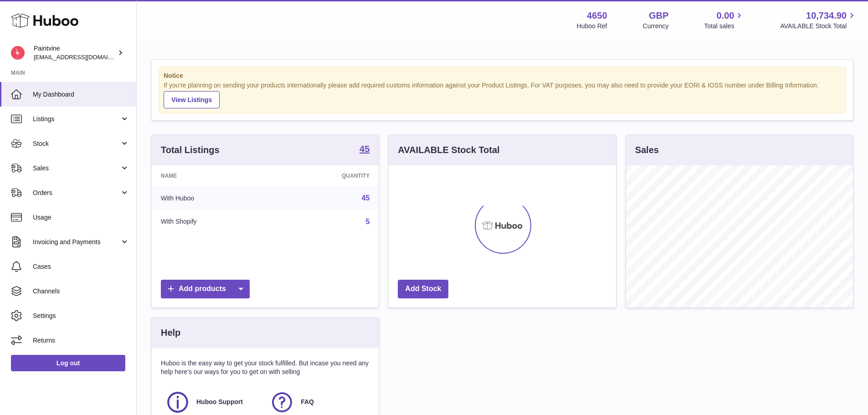 The image size is (868, 415). I want to click on span: Stock, so click(76, 143).